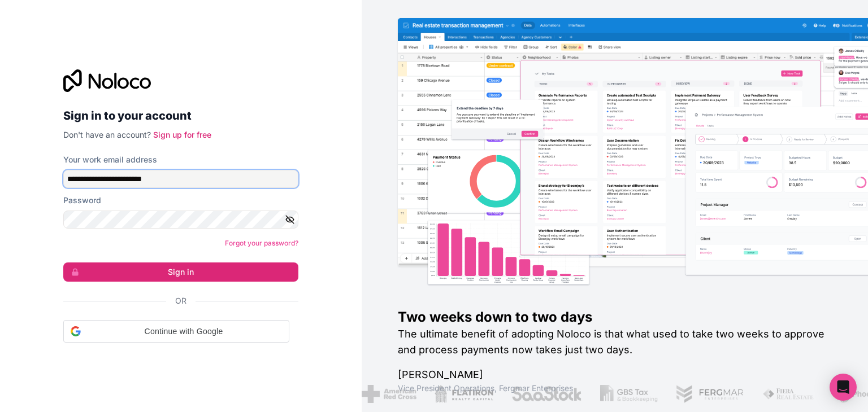 This screenshot has height=412, width=868. What do you see at coordinates (184, 331) in the screenshot?
I see `span: Continue with Google` at bounding box center [184, 331].